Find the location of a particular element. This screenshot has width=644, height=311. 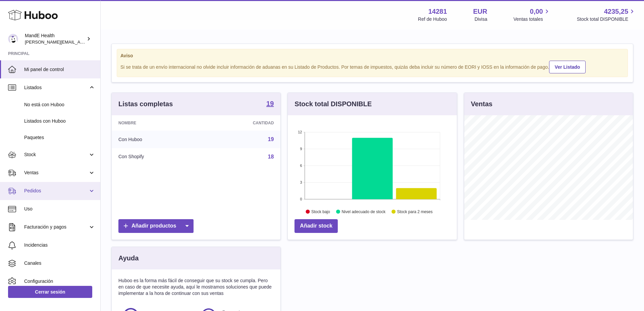

th: Nombre is located at coordinates (157, 123).